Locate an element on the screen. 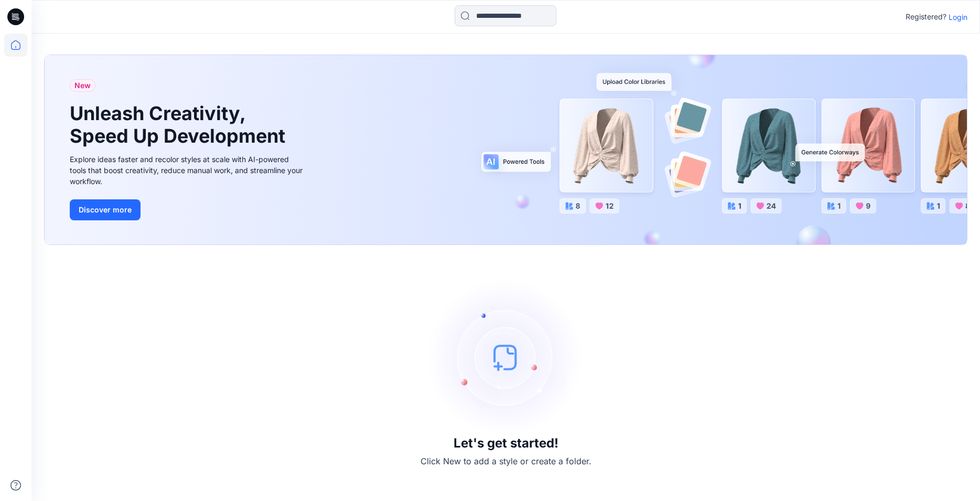 The width and height of the screenshot is (980, 501). div: Explore ideas faster and recolor styles at scale with AI-powered tools that boost creativity, red... is located at coordinates (187, 170).